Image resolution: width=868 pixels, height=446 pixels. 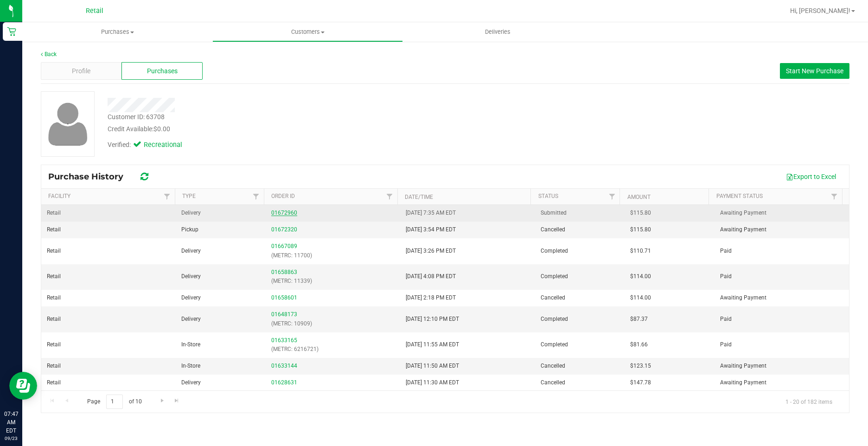 What do you see at coordinates (283, 196) in the screenshot?
I see `a: Order ID` at bounding box center [283, 196].